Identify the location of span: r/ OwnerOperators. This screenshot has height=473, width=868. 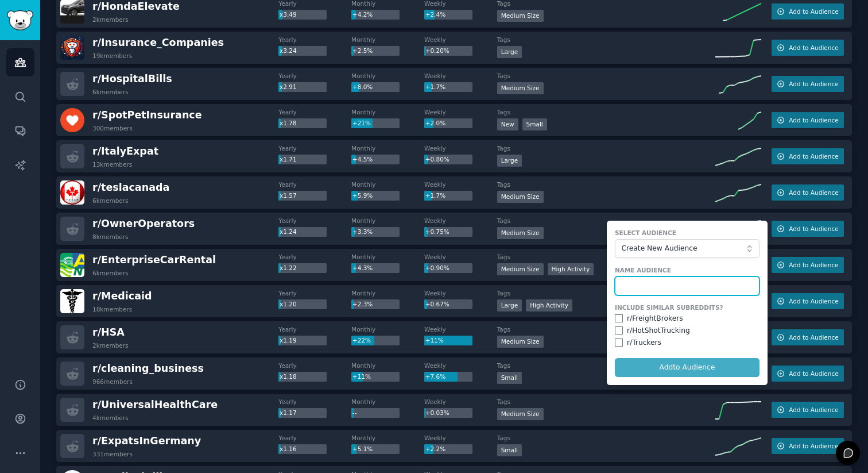
(143, 224).